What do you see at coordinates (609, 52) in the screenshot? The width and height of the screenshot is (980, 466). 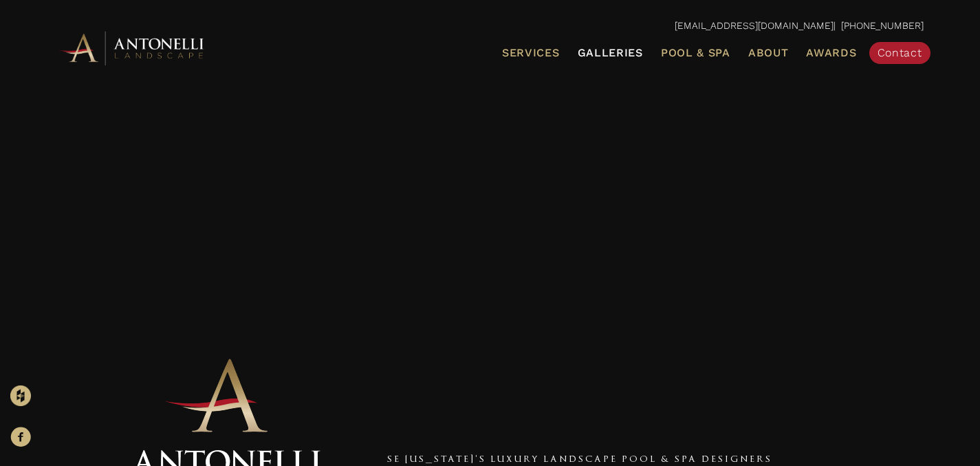 I see `span: Galleries` at bounding box center [609, 52].